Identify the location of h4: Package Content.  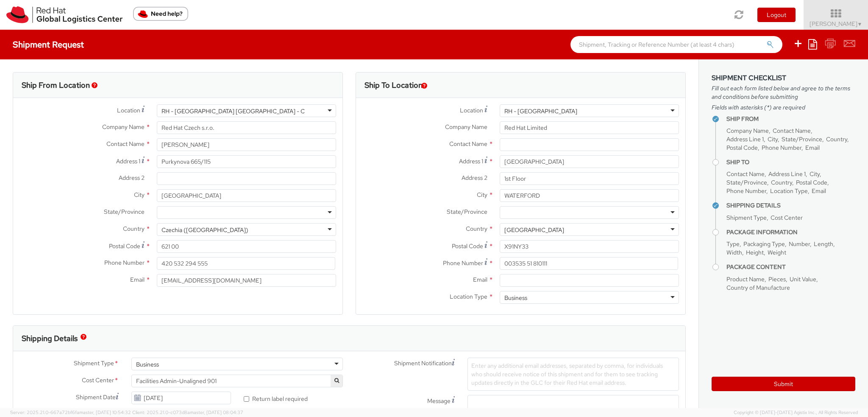
(791, 267).